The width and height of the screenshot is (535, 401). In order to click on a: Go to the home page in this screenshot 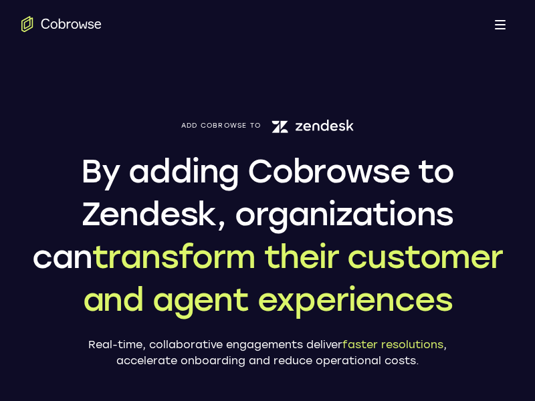, I will do `click(61, 24)`.